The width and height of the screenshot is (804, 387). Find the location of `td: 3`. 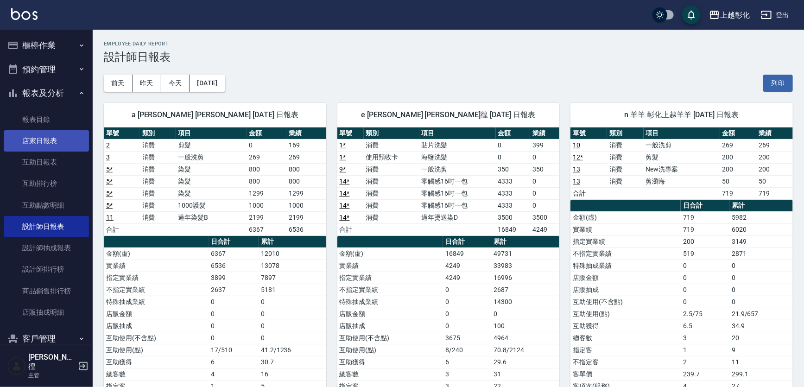

td: 3 is located at coordinates (467, 374).